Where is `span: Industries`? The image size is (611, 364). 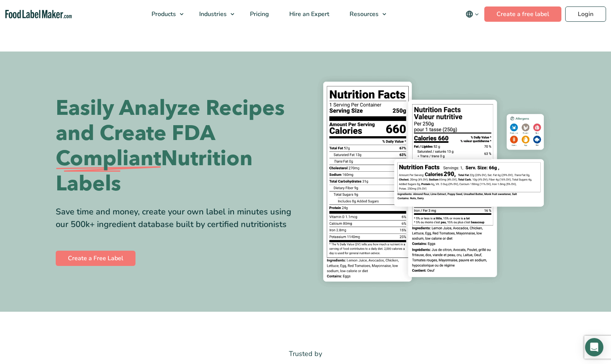 span: Industries is located at coordinates (212, 14).